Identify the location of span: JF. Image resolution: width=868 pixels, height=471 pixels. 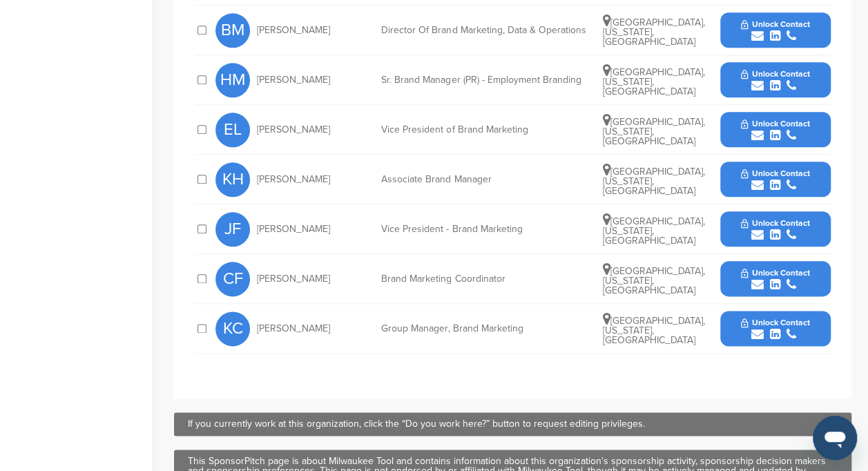
(233, 229).